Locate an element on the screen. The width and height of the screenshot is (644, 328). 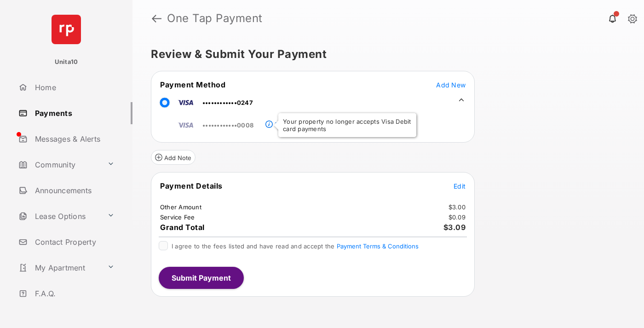
span: Edit is located at coordinates (460, 186).